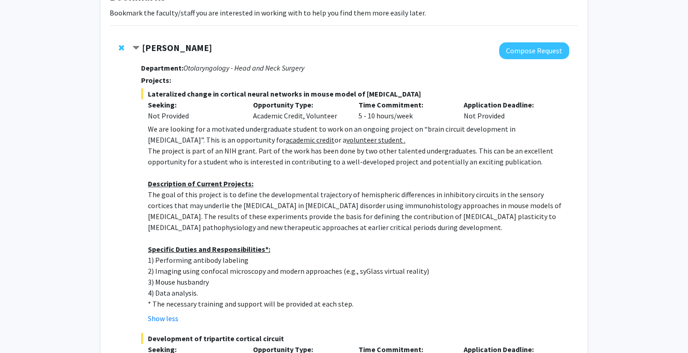 This screenshot has width=688, height=353. I want to click on p: 4) Data analysis., so click(359, 293).